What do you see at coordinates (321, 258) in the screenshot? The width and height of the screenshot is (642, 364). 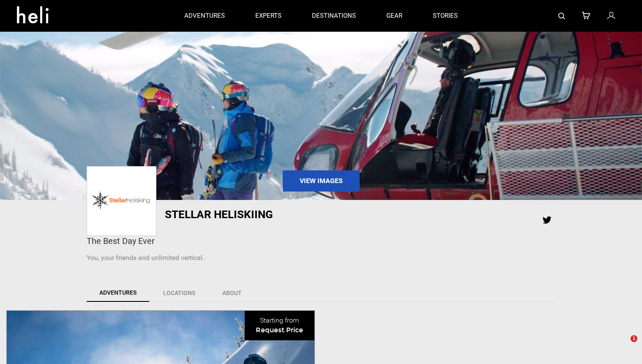 I see `p: You, your friends and unlimited vertical.` at bounding box center [321, 258].